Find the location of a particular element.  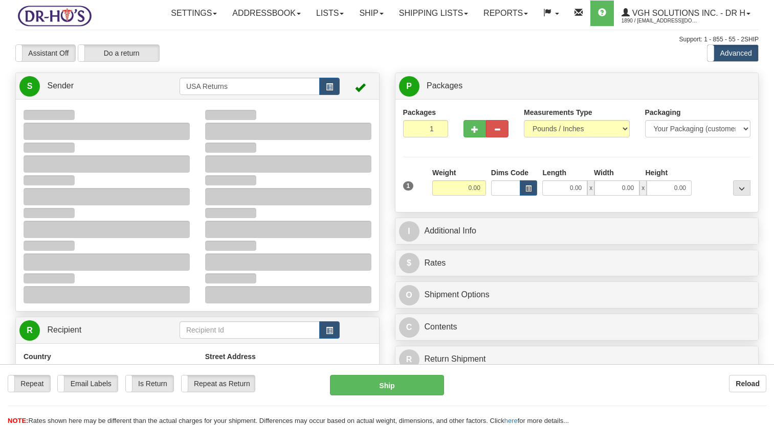

a: Addressbook is located at coordinates (266, 13).